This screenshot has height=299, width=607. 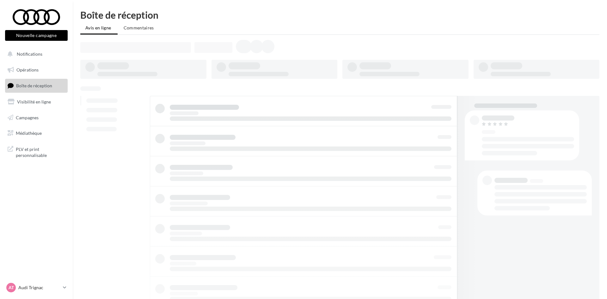 What do you see at coordinates (34, 85) in the screenshot?
I see `span: Boîte de réception` at bounding box center [34, 85].